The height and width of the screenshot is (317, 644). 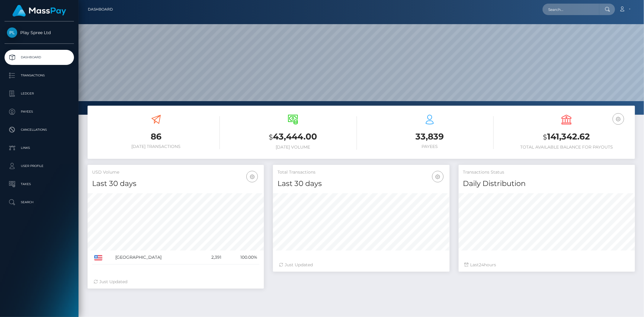 What do you see at coordinates (39, 148) in the screenshot?
I see `a: Links` at bounding box center [39, 148].